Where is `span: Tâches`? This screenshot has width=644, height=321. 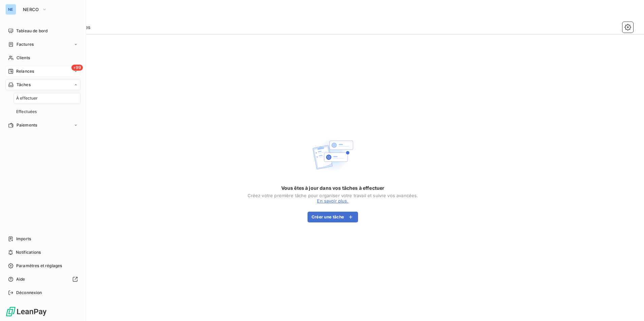 span: Tâches is located at coordinates (24, 85).